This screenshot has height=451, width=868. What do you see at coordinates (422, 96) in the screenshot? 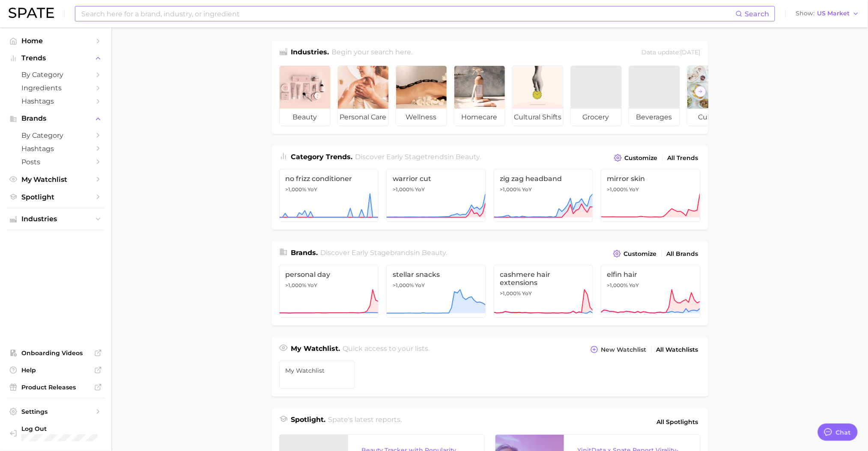
I see `a: wellness` at bounding box center [422, 96].